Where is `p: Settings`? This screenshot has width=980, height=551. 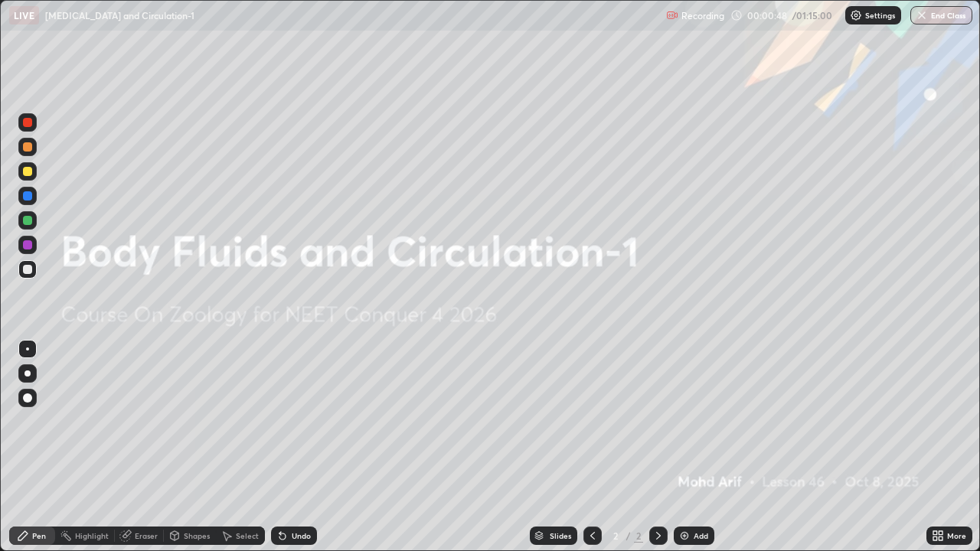 p: Settings is located at coordinates (880, 15).